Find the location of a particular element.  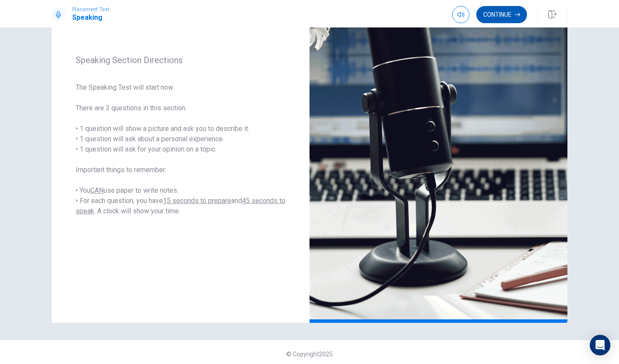

h1: Speaking is located at coordinates (91, 18).